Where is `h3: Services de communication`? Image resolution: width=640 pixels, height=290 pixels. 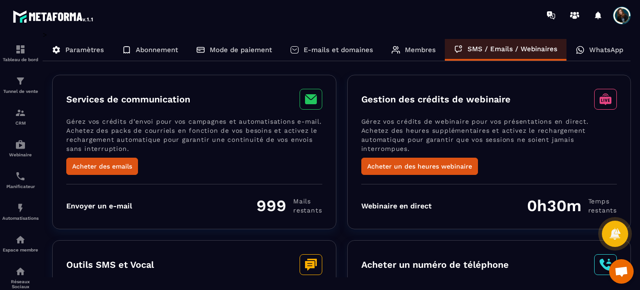 h3: Services de communication is located at coordinates (128, 99).